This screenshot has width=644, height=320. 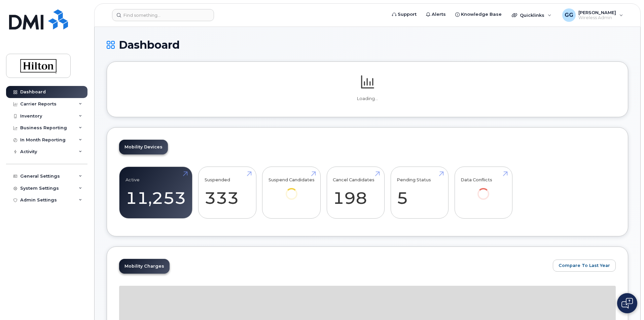 What do you see at coordinates (419, 193) in the screenshot?
I see `a: Pending Status 5` at bounding box center [419, 193].